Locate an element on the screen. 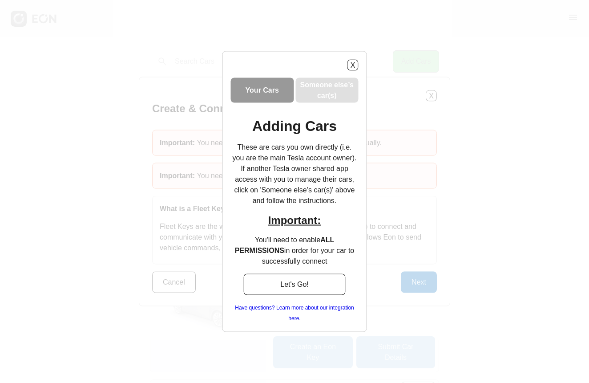 The width and height of the screenshot is (589, 383). a: Have questions? Learn more about our integration here. is located at coordinates (295, 313).